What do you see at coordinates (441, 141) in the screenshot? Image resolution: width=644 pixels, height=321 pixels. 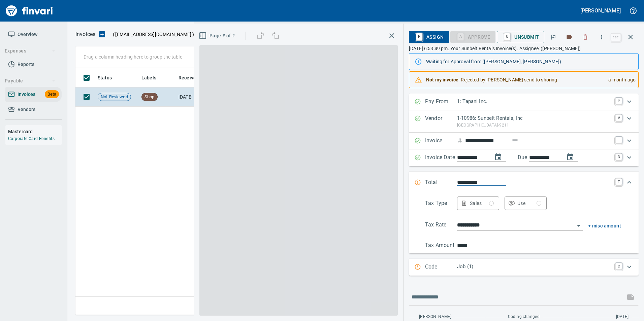 I see `p: Invoice` at bounding box center [441, 141].